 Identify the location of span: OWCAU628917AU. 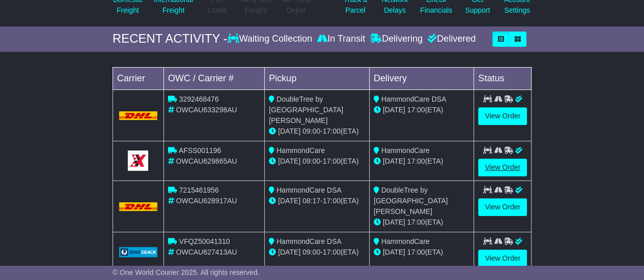
(207, 201).